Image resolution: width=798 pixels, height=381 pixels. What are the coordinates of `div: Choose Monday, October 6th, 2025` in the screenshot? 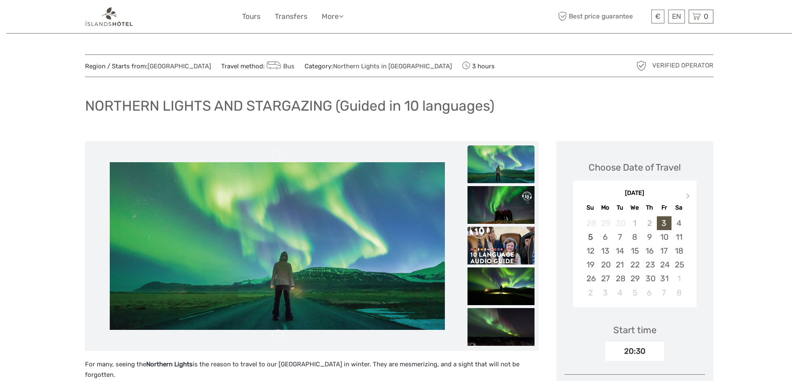 It's located at (605, 237).